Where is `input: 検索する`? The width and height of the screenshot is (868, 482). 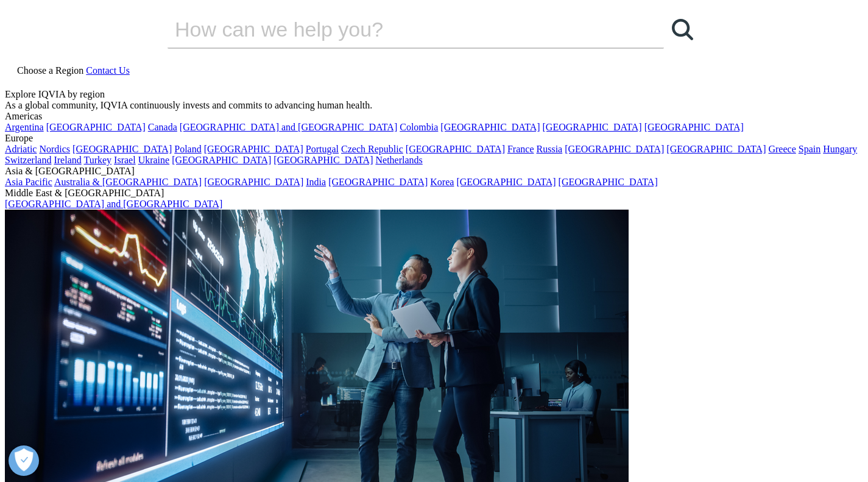 input: 検索する is located at coordinates (398, 29).